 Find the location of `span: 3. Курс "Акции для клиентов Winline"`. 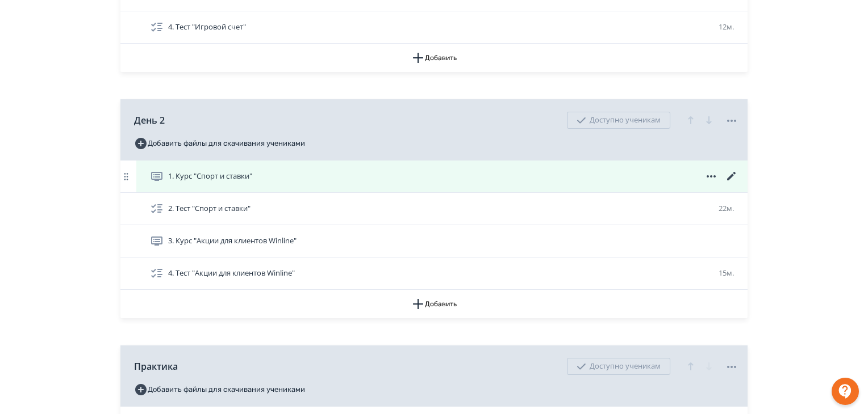

span: 3. Курс "Акции для клиентов Winline" is located at coordinates (233, 241).